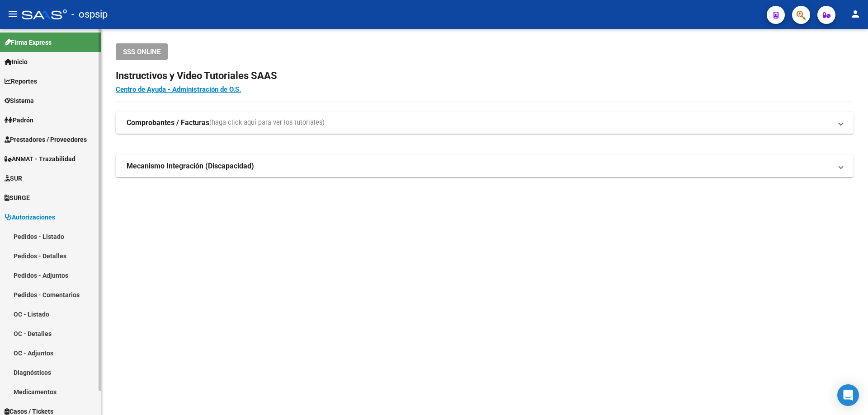  Describe the element at coordinates (485, 76) in the screenshot. I see `h2: Instructivos y Video Tutoriales SAAS` at that location.